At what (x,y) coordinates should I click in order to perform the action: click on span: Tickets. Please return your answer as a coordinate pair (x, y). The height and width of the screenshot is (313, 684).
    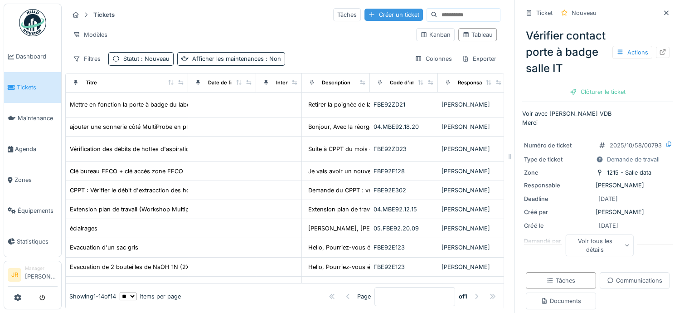
    Looking at the image, I should click on (37, 87).